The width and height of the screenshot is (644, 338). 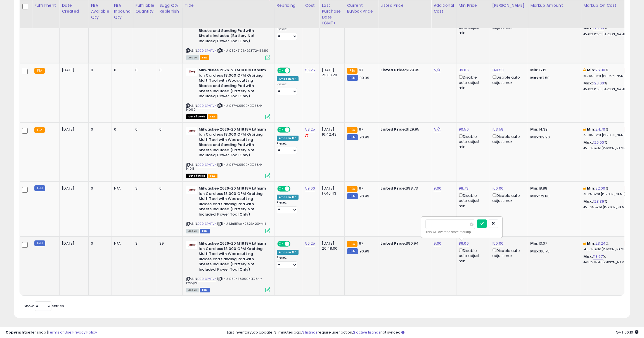 I want to click on p: 72.80, so click(x=554, y=196).